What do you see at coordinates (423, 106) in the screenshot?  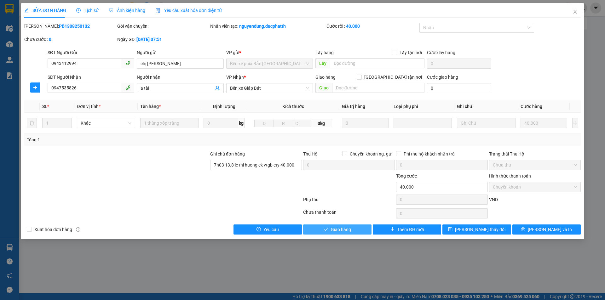 I see `th: Loại phụ phí` at bounding box center [423, 106].